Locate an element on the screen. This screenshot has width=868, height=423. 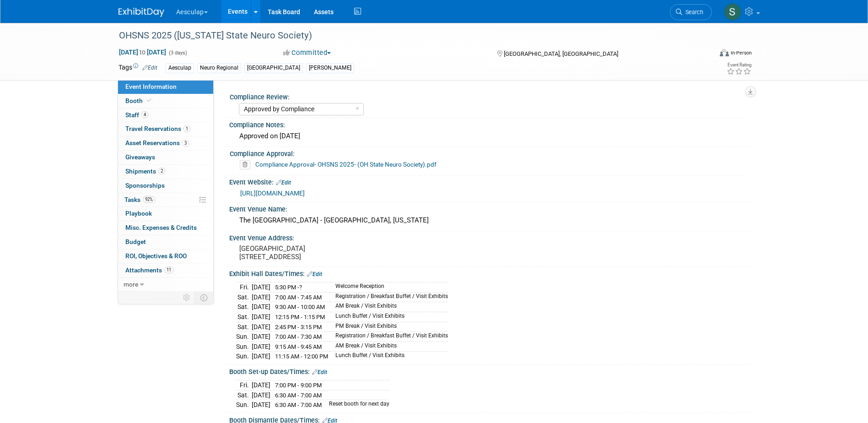
span: Shipments is located at coordinates (145, 172).